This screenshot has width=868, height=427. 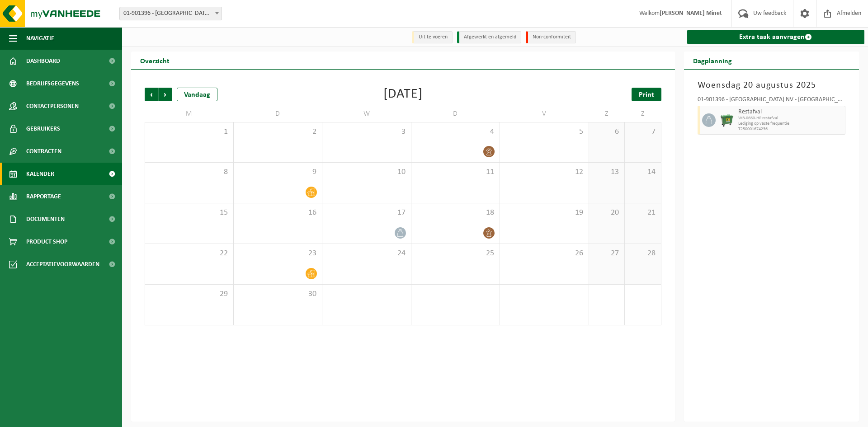 What do you see at coordinates (53, 106) in the screenshot?
I see `span: Contactpersonen` at bounding box center [53, 106].